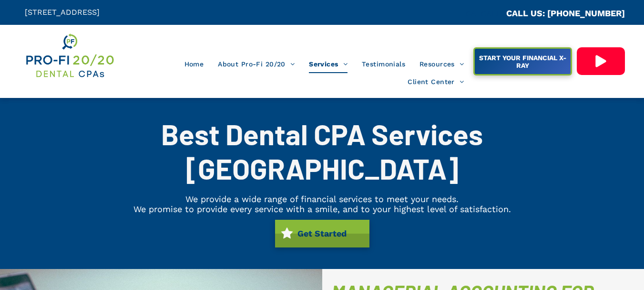  I want to click on a: Client Center, so click(435, 82).